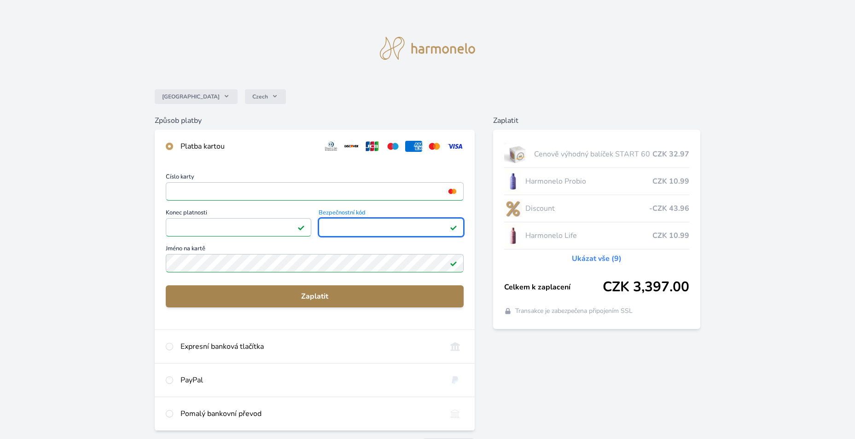 The width and height of the screenshot is (855, 439). I want to click on span: CZK 3,397.00, so click(646, 287).